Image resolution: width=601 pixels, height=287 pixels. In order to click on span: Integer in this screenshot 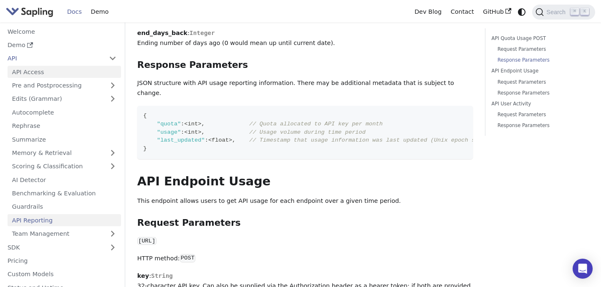, I will do `click(202, 33)`.